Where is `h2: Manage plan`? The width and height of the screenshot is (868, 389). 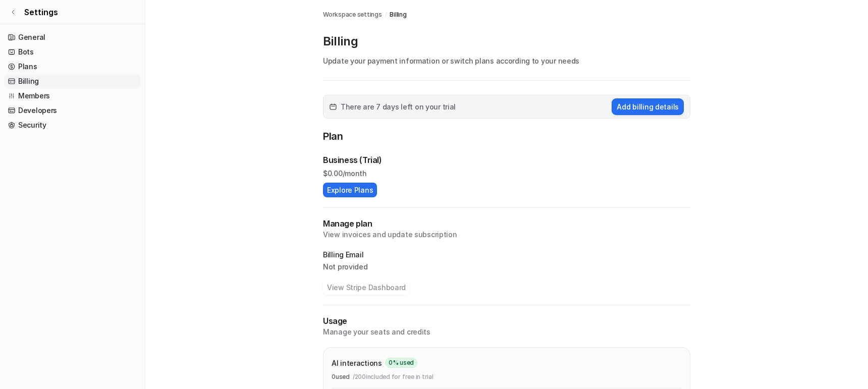 h2: Manage plan is located at coordinates (506, 223).